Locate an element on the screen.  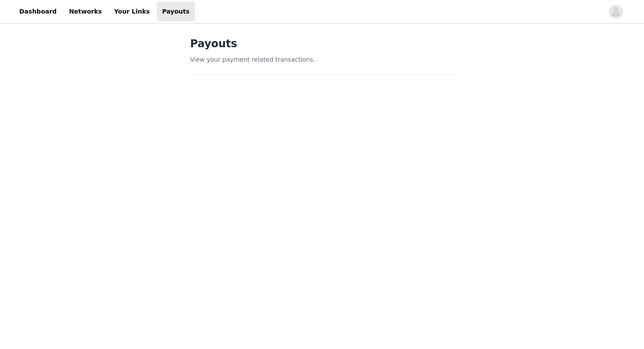
h1: Payouts is located at coordinates (322, 44).